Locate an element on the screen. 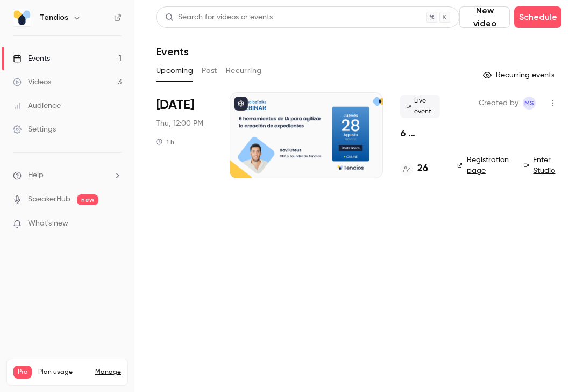 Image resolution: width=583 pixels, height=392 pixels. span: Plan usage is located at coordinates (64, 372).